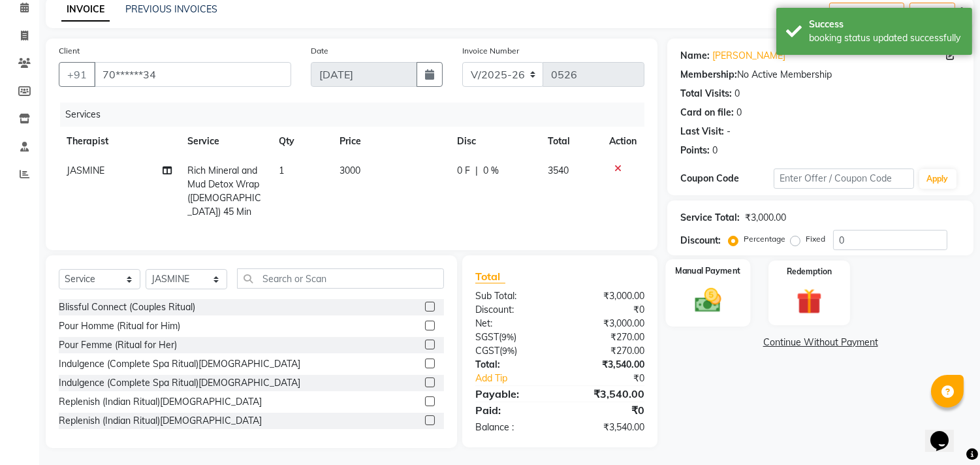  Describe the element at coordinates (623, 141) in the screenshot. I see `th: Action` at that location.